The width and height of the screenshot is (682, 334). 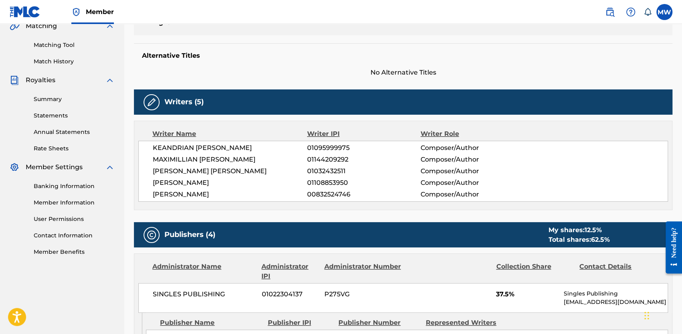 What do you see at coordinates (647, 316) in the screenshot?
I see `div: Drag` at bounding box center [647, 316].